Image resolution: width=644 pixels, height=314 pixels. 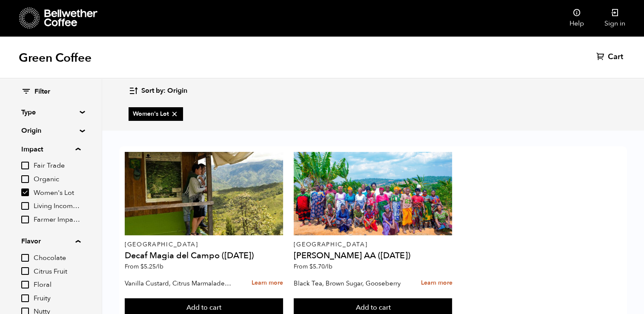 I want to click on span: Floral, so click(x=57, y=285).